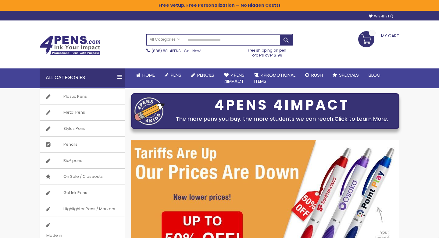  I want to click on span: Bic® pens, so click(73, 160).